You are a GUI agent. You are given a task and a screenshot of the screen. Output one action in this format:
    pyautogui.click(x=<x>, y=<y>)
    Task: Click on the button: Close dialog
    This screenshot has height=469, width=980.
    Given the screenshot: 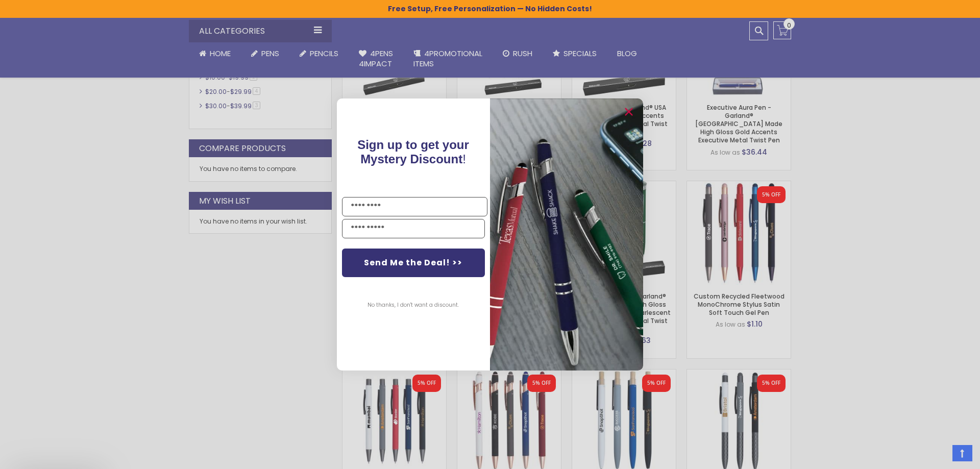 What is the action you would take?
    pyautogui.click(x=629, y=112)
    